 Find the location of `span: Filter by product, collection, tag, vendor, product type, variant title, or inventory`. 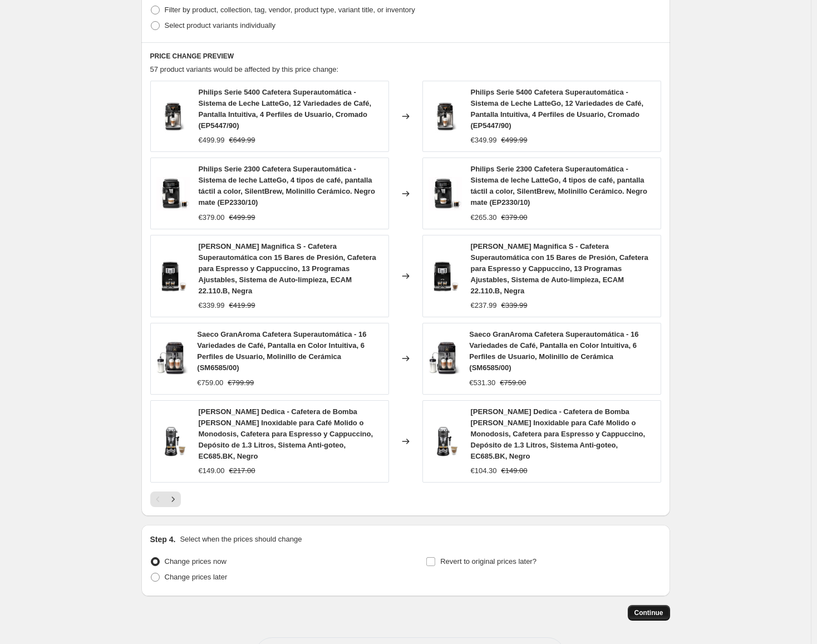

span: Filter by product, collection, tag, vendor, product type, variant title, or inventory is located at coordinates (290, 9).